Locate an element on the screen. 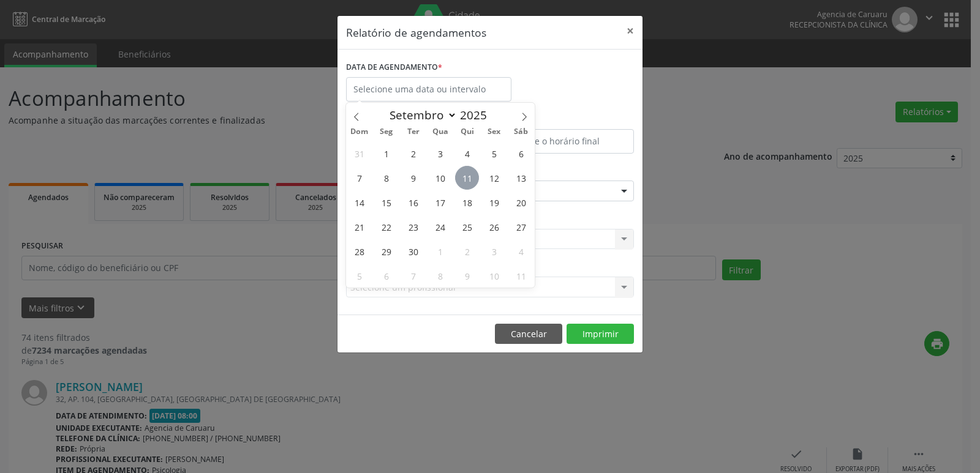  span: Setembro 25, 2025 is located at coordinates (466, 227).